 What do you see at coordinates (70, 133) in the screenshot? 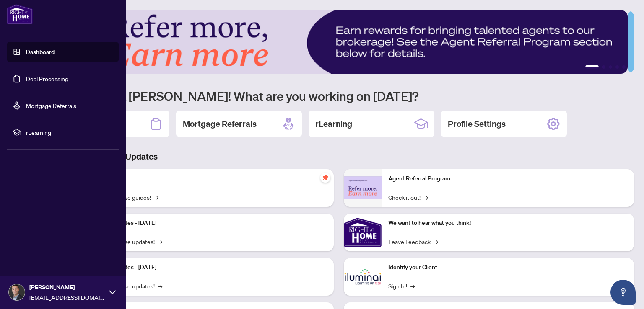
I see `span: rLearning` at bounding box center [70, 133].